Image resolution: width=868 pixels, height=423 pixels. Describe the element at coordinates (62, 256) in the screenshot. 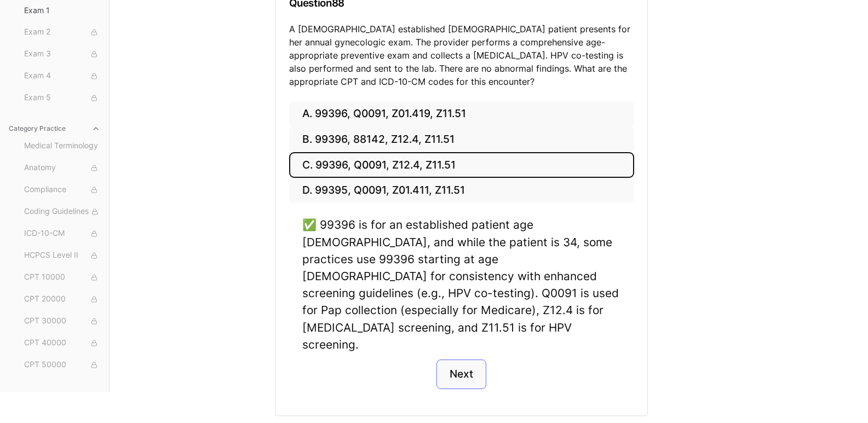

I see `span: HCPCS Level II` at that location.